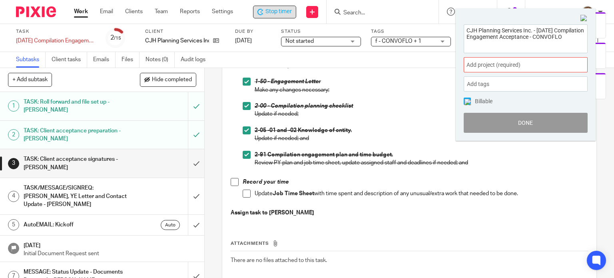  What do you see at coordinates (422, 138) in the screenshot?
I see `p: Update if needed; and` at bounding box center [422, 138].